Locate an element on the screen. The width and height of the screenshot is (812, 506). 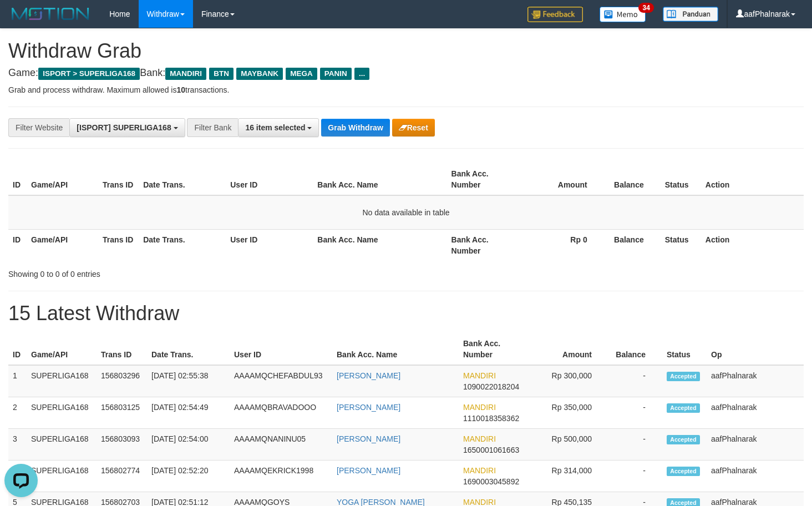
td: AAAAMQNANINU05 is located at coordinates (281, 444).